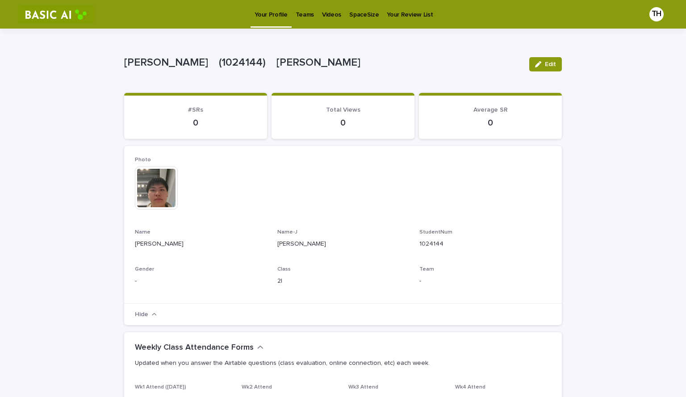 The width and height of the screenshot is (686, 397). I want to click on span: Name-J, so click(287, 232).